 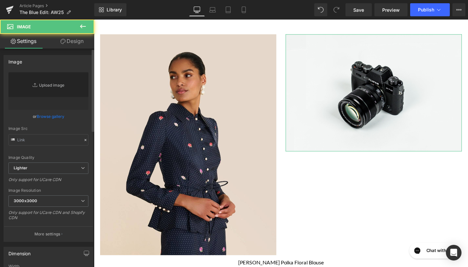 I want to click on button: Open gorgias live chat, so click(x=30, y=11).